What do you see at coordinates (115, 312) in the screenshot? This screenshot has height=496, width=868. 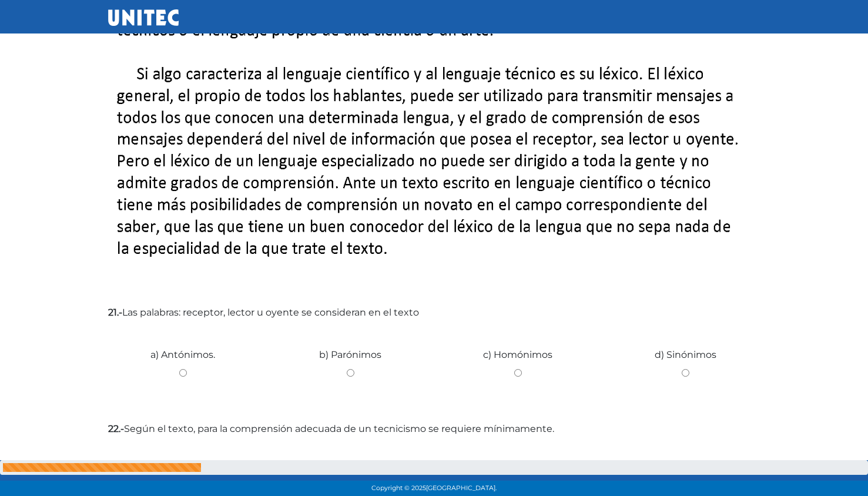 I see `strong: 21.-` at bounding box center [115, 312].